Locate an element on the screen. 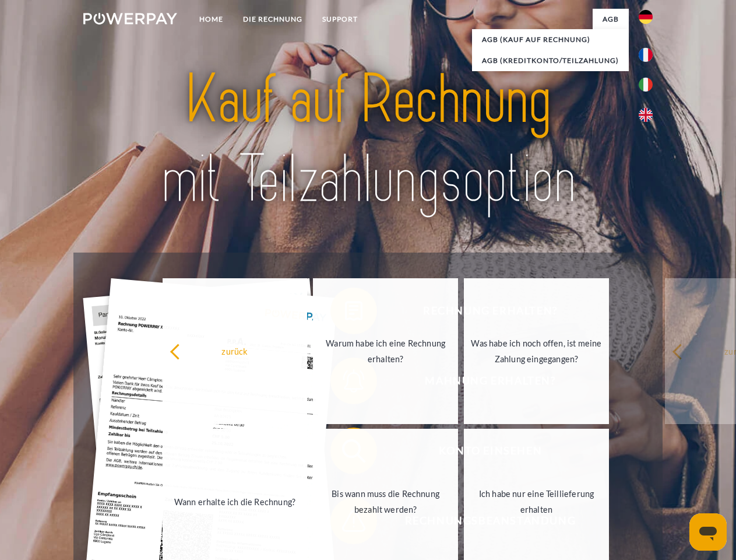 This screenshot has height=560, width=736. img: de is located at coordinates (646, 17).